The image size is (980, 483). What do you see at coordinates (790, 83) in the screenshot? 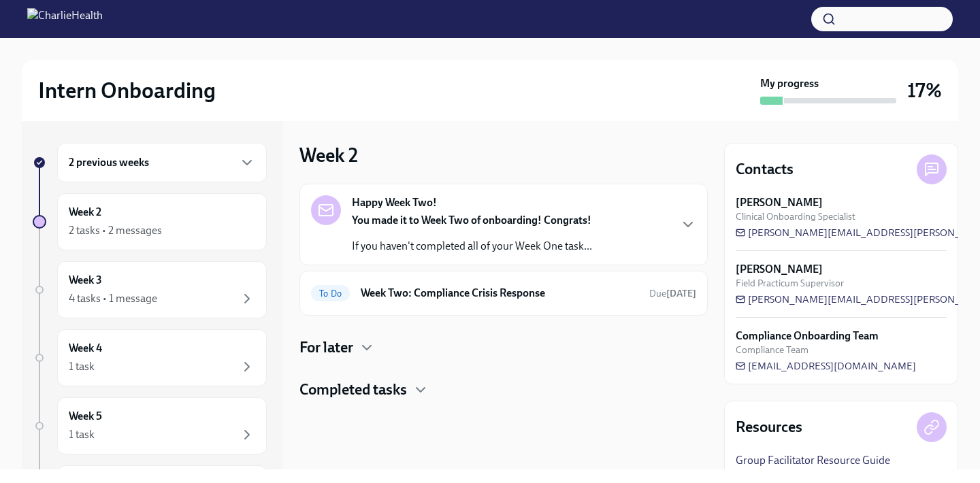
I see `strong: My progress` at bounding box center [790, 83].